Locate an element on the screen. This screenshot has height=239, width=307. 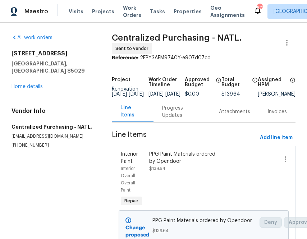
span: Renovation is located at coordinates (127, 92).